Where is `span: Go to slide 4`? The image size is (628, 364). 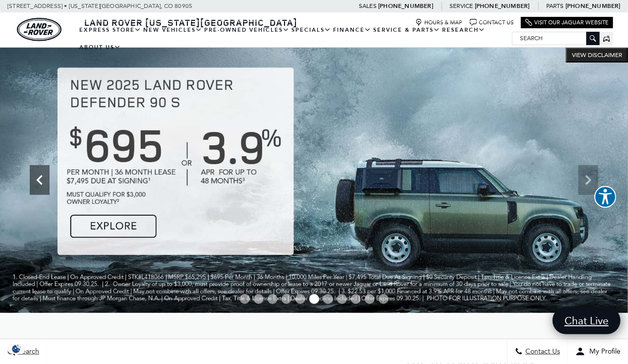 span: Go to slide 4 is located at coordinates (287, 299).